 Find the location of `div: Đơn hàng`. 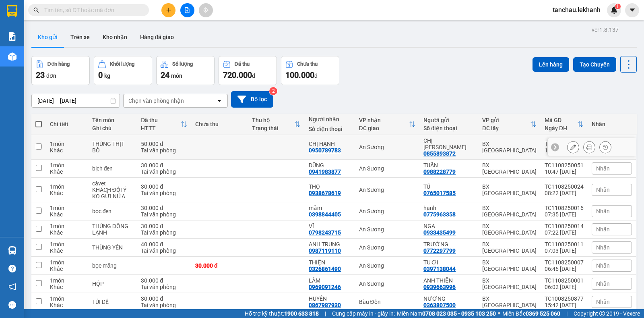

div: Đơn hàng is located at coordinates (58, 64).